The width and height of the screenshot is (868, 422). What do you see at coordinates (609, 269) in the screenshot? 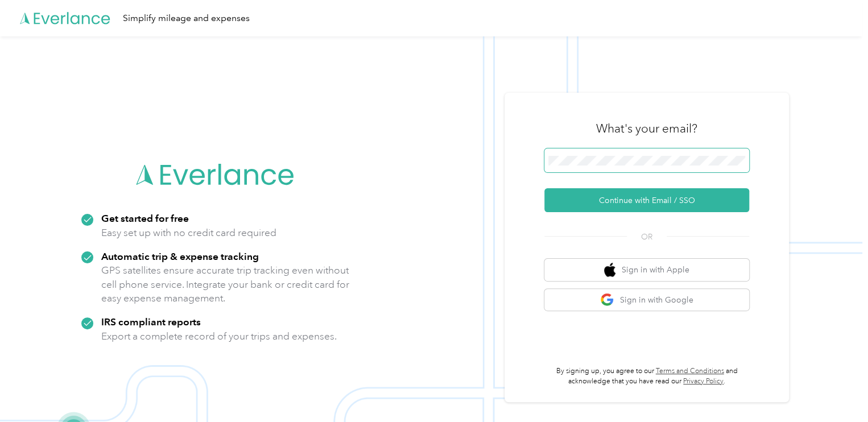
I see `img: apple logo` at bounding box center [609, 269].